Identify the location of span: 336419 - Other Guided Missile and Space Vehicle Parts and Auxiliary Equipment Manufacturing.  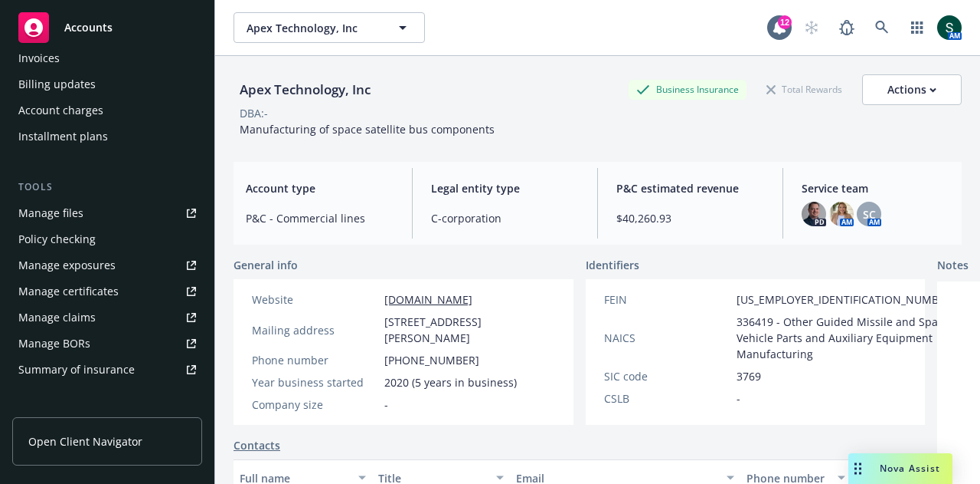
(846, 337).